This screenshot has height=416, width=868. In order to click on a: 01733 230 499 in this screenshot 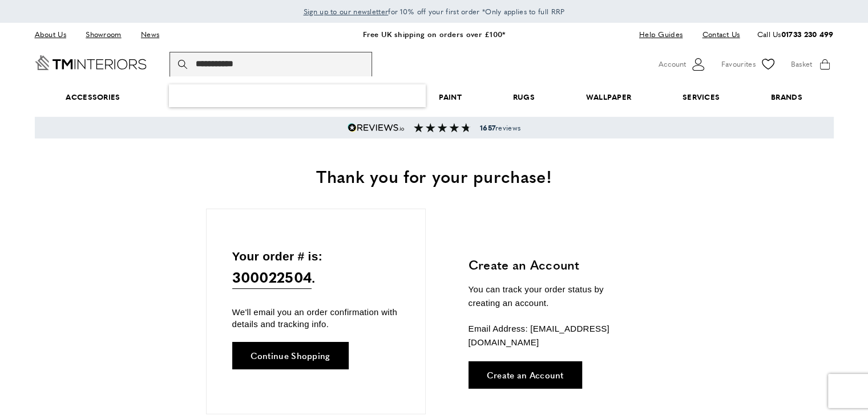, I will do `click(808, 34)`.